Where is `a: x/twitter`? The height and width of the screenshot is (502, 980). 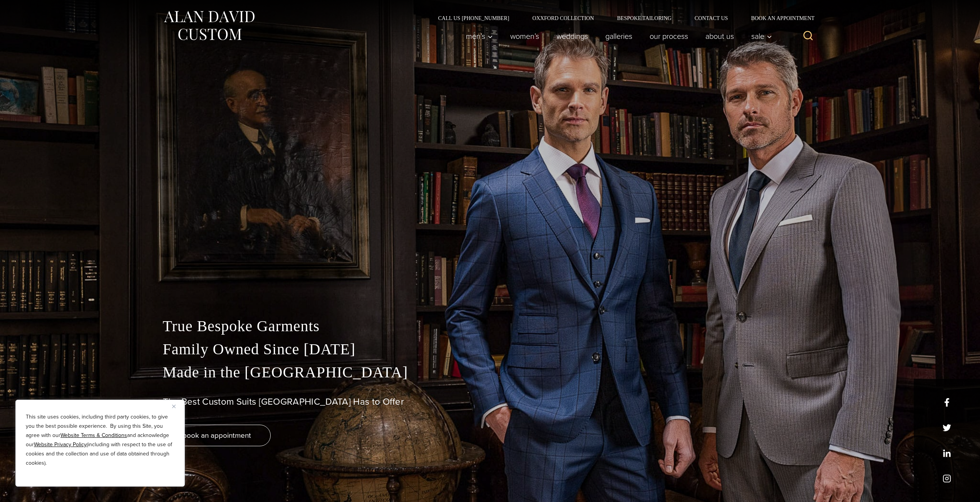
a: x/twitter is located at coordinates (946, 428).